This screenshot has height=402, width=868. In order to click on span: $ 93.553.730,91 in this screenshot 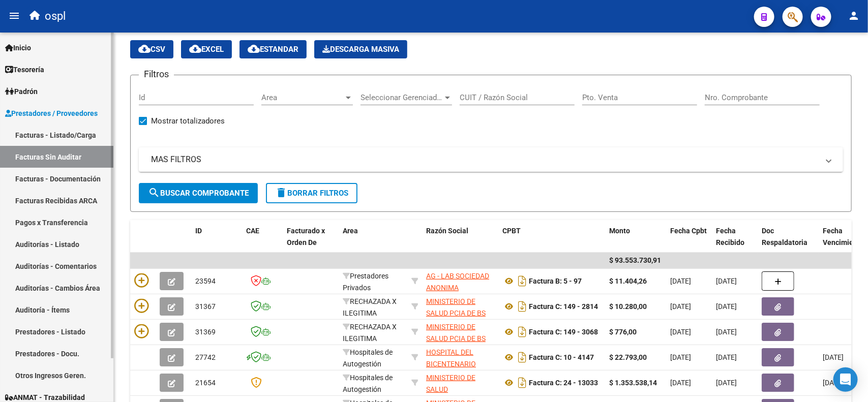, I will do `click(635, 260)`.